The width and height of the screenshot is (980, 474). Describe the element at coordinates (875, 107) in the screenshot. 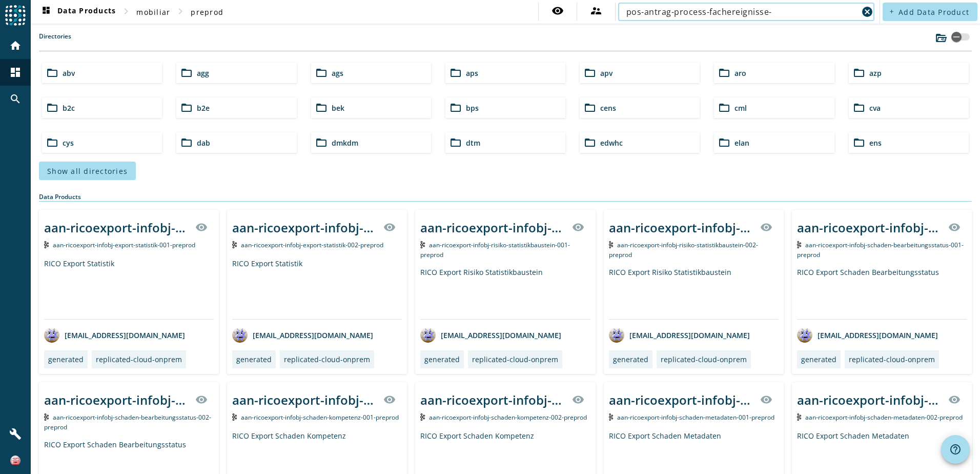

I see `span: cva` at that location.